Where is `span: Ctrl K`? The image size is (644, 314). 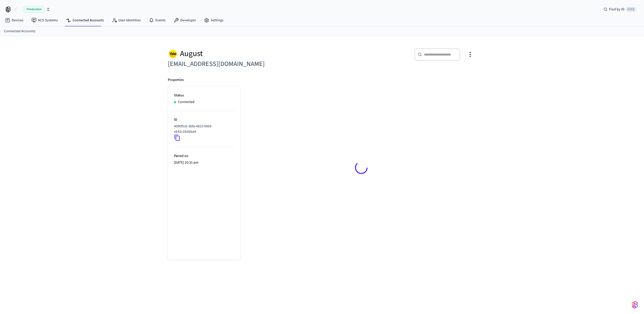 span: Ctrl K is located at coordinates (631, 10).